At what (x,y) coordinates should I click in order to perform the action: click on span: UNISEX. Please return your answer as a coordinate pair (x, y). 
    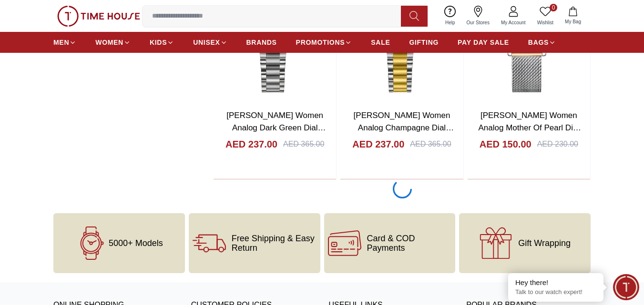
    Looking at the image, I should click on (207, 42).